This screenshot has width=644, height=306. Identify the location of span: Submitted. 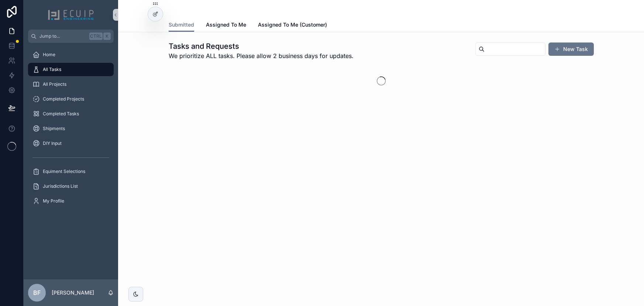
(181, 24).